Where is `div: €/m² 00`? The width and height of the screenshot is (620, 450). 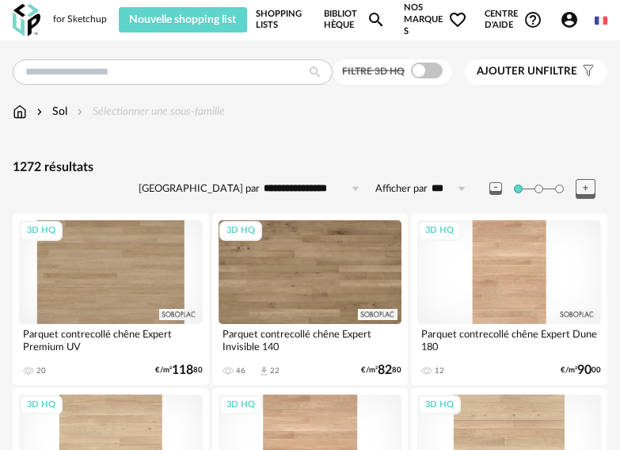
div: €/m² 00 is located at coordinates (581, 370).